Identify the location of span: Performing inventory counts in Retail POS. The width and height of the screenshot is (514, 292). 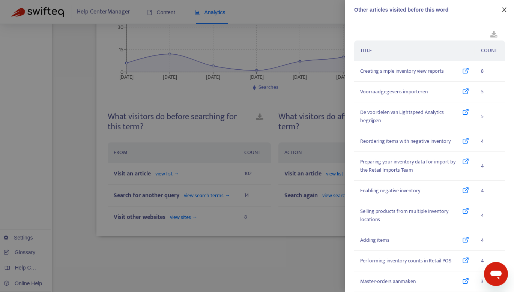
(405, 261).